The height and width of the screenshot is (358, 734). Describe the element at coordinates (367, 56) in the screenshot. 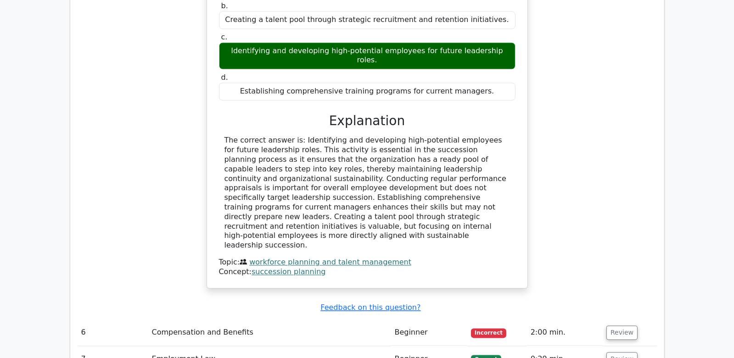

I see `div: Identifying and developing high-potential employees for future leadership roles.` at that location.